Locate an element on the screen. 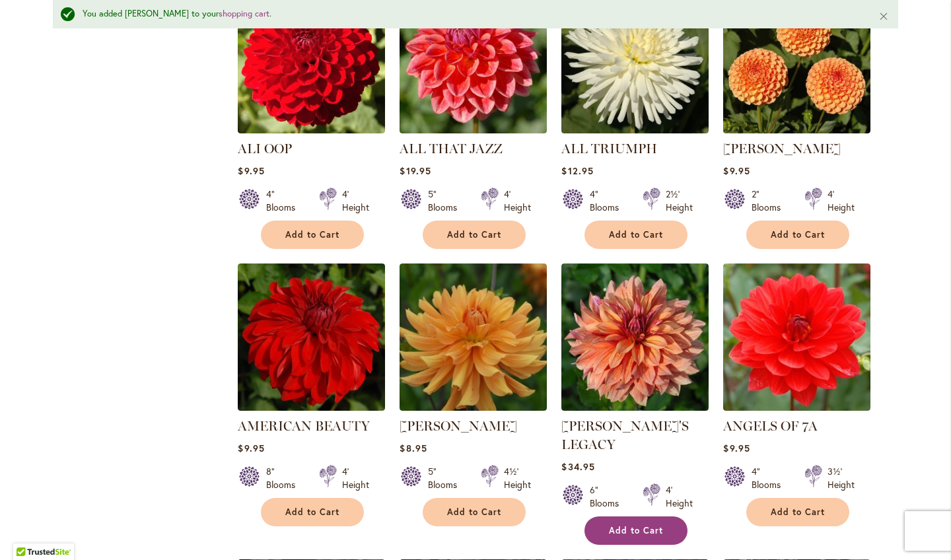 This screenshot has width=951, height=560. div: 3½' Height is located at coordinates (841, 478).